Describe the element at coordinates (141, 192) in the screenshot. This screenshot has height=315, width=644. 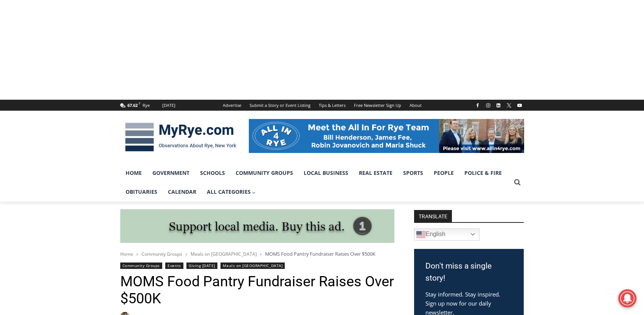
I see `a: Obituaries` at that location.